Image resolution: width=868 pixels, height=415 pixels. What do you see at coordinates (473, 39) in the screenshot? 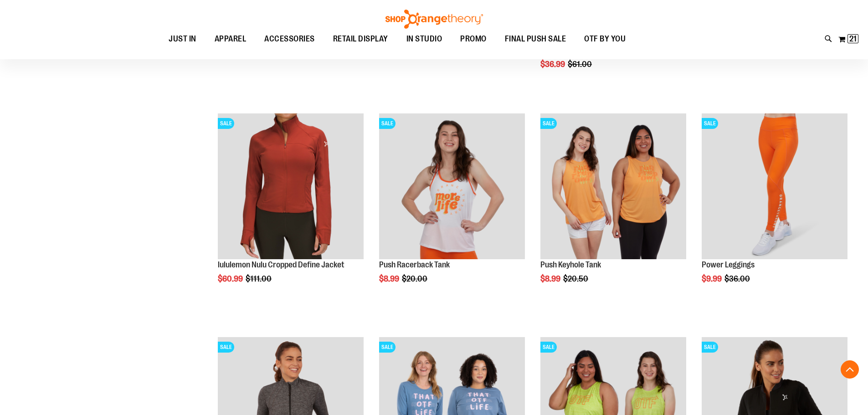
I see `a: PROMO` at bounding box center [473, 39].